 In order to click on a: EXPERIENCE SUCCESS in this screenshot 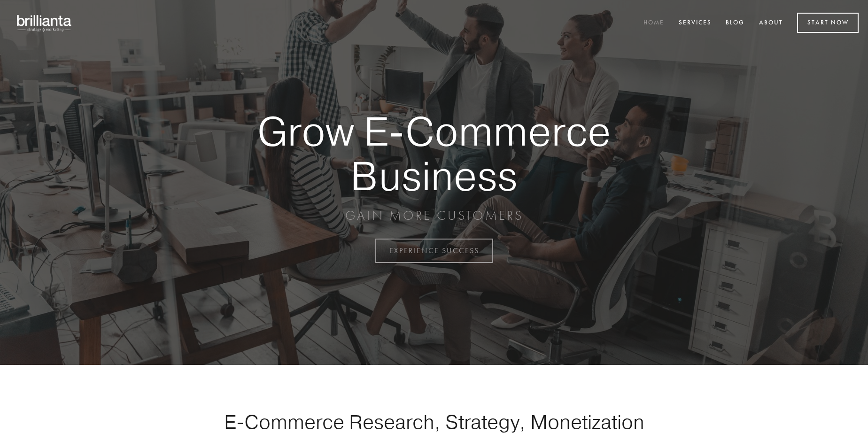, I will do `click(434, 251)`.